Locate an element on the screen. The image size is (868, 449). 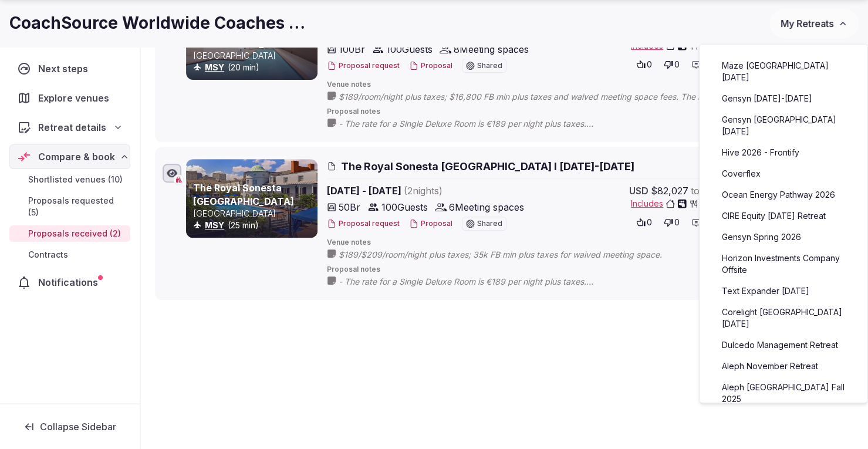
a: Aleph November Retreat is located at coordinates (783, 366).